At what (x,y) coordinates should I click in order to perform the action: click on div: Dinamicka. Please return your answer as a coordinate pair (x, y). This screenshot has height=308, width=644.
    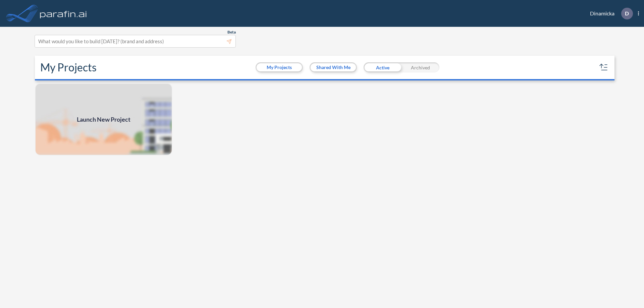
    Looking at the image, I should click on (609, 13).